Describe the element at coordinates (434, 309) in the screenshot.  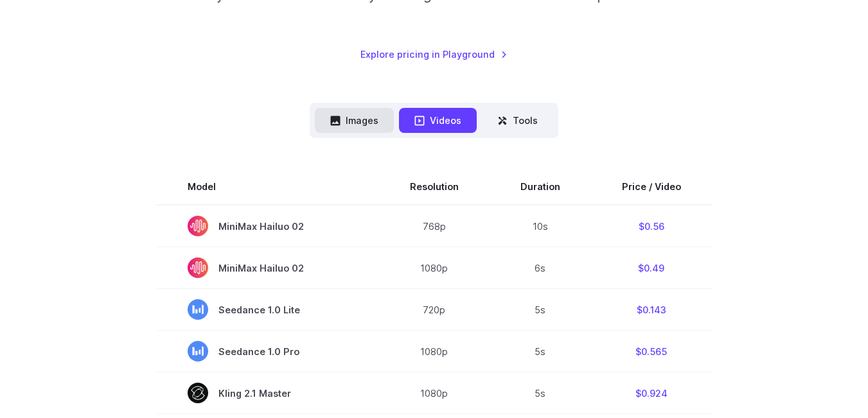
I see `td: 720p` at that location.